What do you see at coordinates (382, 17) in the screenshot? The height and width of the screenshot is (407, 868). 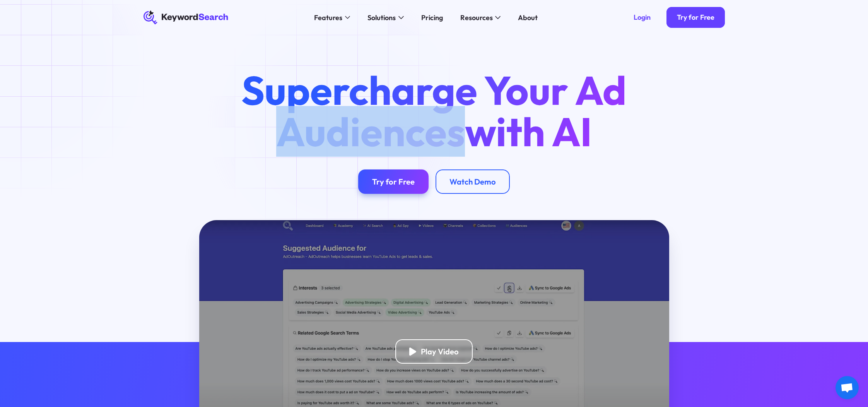 I see `div: Solutions` at bounding box center [382, 17].